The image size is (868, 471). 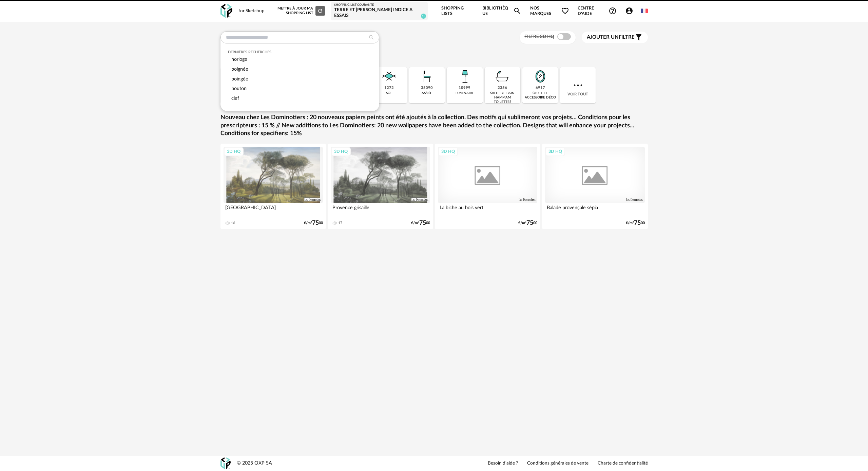 What do you see at coordinates (381, 210) in the screenshot?
I see `div: Provence grisaille` at bounding box center [381, 210].